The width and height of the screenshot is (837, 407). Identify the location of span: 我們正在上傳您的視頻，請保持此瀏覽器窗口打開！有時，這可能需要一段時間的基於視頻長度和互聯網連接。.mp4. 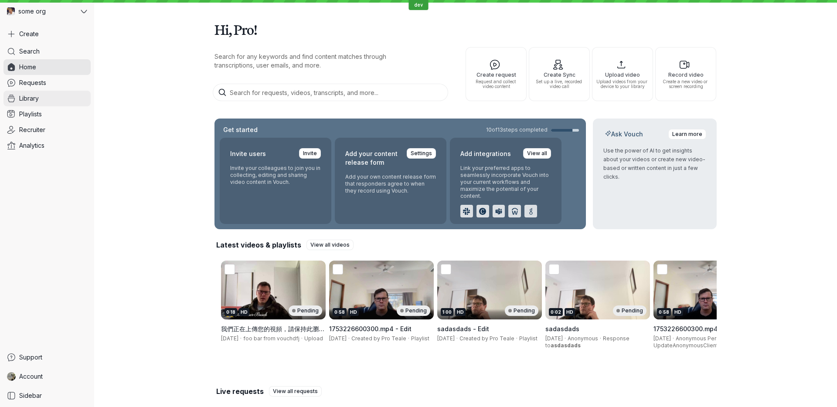
(273, 342).